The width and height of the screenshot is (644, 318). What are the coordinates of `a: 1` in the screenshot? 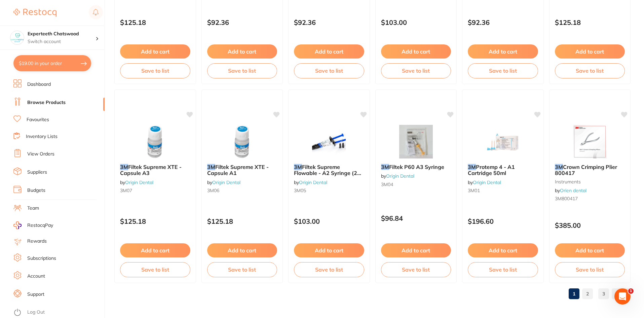 It's located at (574, 293).